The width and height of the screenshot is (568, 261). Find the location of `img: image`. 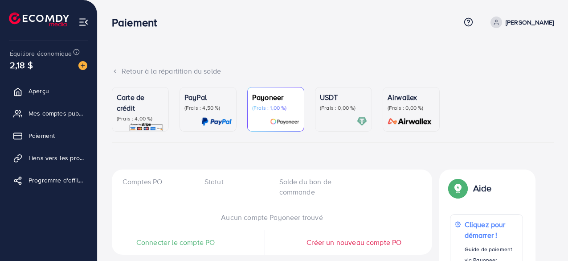

img: image is located at coordinates (83, 66).